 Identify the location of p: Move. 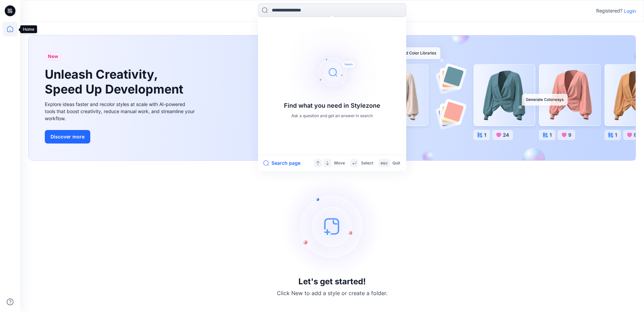
(340, 163).